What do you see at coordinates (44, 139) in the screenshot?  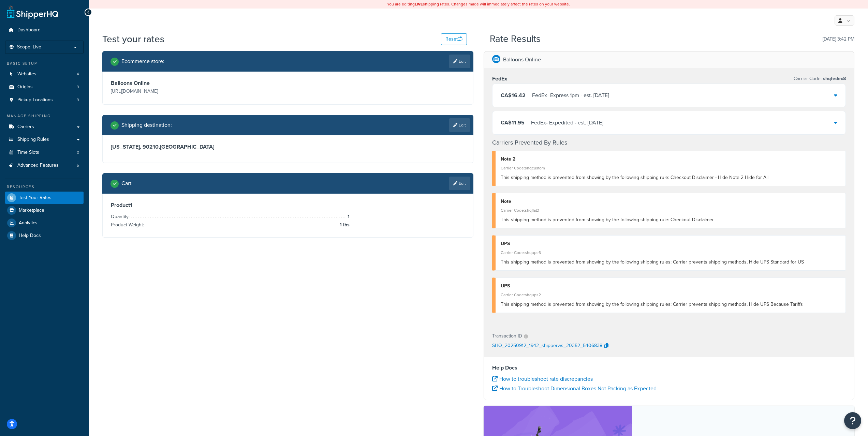 I see `a: Shipping Rules` at bounding box center [44, 139].